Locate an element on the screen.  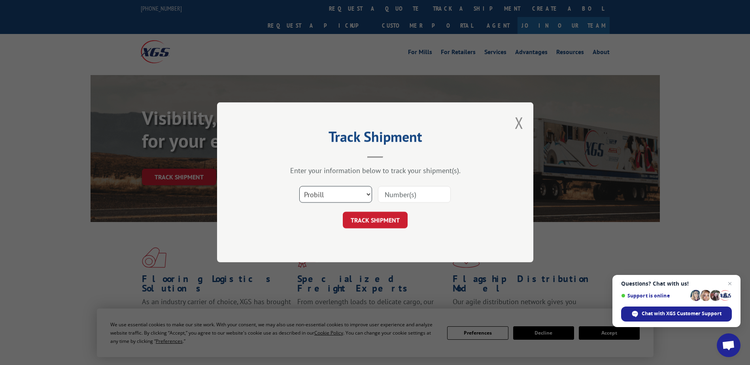
span: Close chat is located at coordinates (730, 284).